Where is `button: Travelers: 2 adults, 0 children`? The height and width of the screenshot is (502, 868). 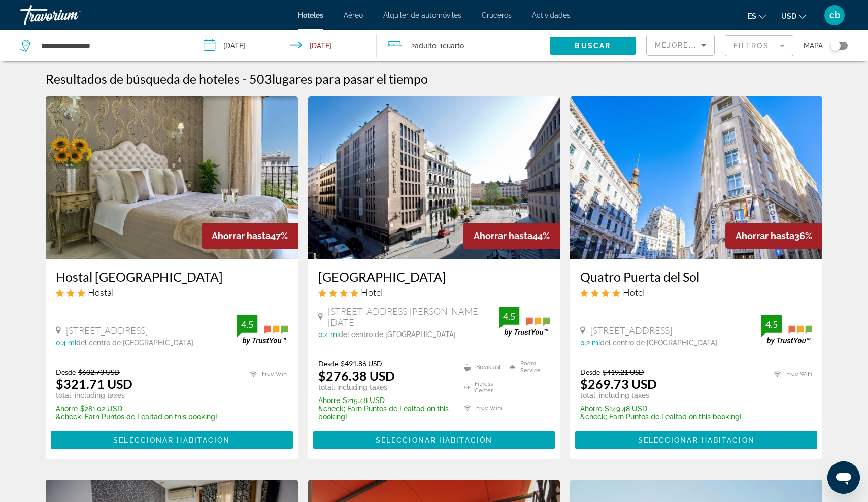
button: Travelers: 2 adults, 0 children is located at coordinates (463, 46).